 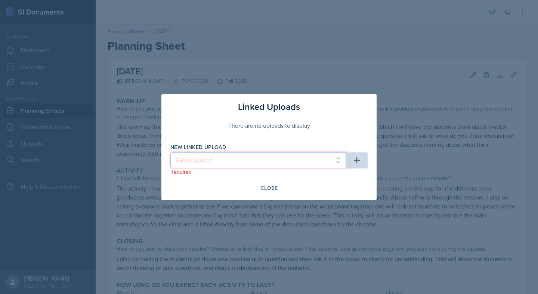 What do you see at coordinates (258, 172) in the screenshot?
I see `p: Required` at bounding box center [258, 172].